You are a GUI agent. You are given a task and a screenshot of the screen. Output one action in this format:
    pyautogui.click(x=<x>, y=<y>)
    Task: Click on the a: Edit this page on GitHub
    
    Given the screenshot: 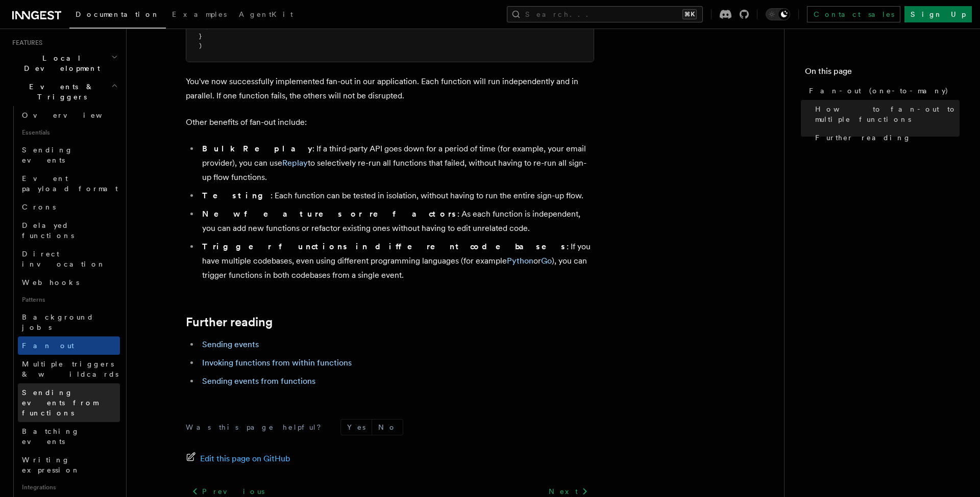 What is the action you would take?
    pyautogui.click(x=238, y=459)
    